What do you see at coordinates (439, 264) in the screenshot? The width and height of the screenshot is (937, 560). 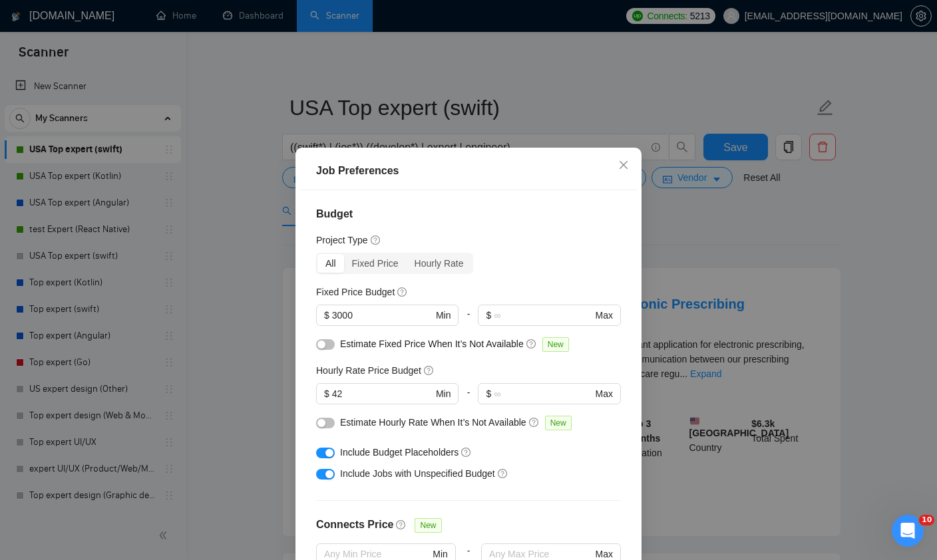 I see `div: Hourly Rate` at bounding box center [439, 264].